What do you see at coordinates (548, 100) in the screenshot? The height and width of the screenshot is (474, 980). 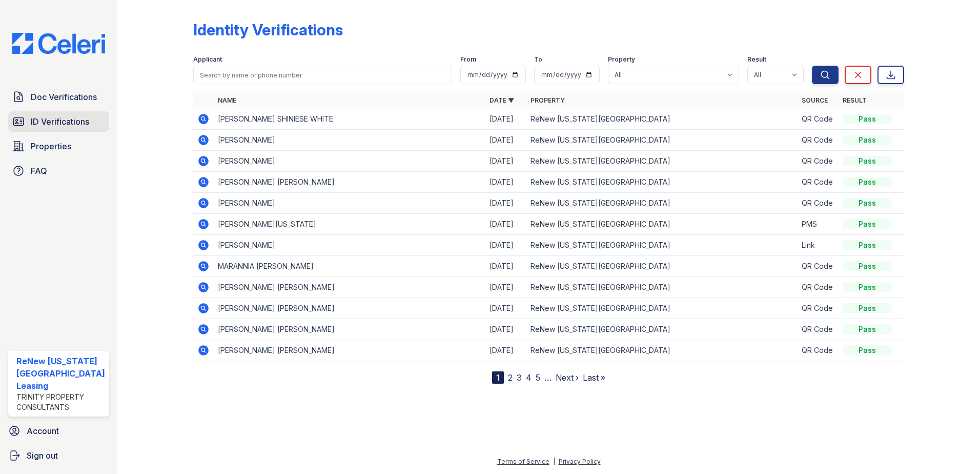 I see `a: Property` at bounding box center [548, 100].